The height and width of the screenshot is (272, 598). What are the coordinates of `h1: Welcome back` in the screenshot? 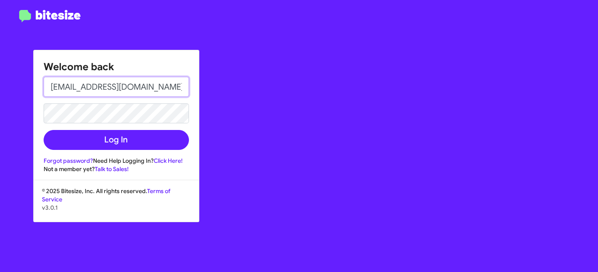 It's located at (116, 67).